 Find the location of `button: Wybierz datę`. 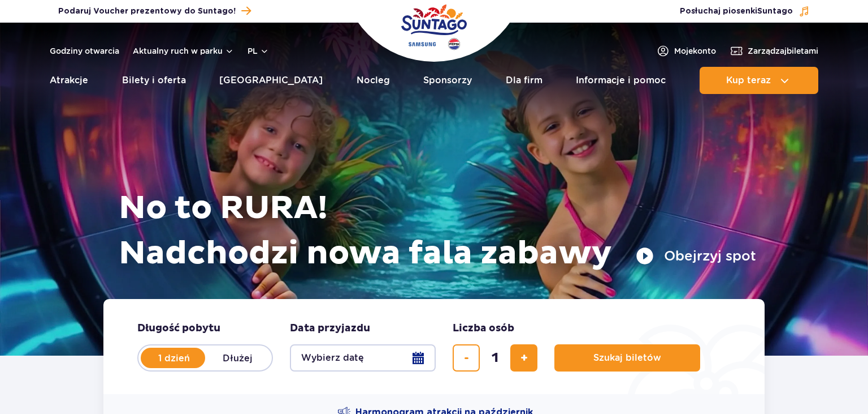

button: Wybierz datę is located at coordinates (363, 358).